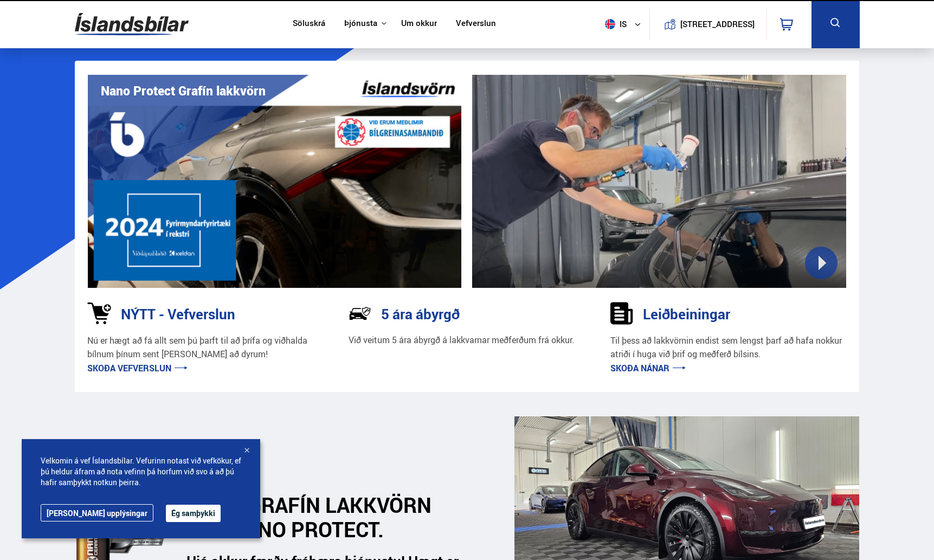 The height and width of the screenshot is (560, 934). Describe the element at coordinates (729, 347) in the screenshot. I see `p: Til þess að lakkvörnin endist sem lengst þarf að hafa nokkur atriði í huga við þrif og meðferð bí...` at that location.